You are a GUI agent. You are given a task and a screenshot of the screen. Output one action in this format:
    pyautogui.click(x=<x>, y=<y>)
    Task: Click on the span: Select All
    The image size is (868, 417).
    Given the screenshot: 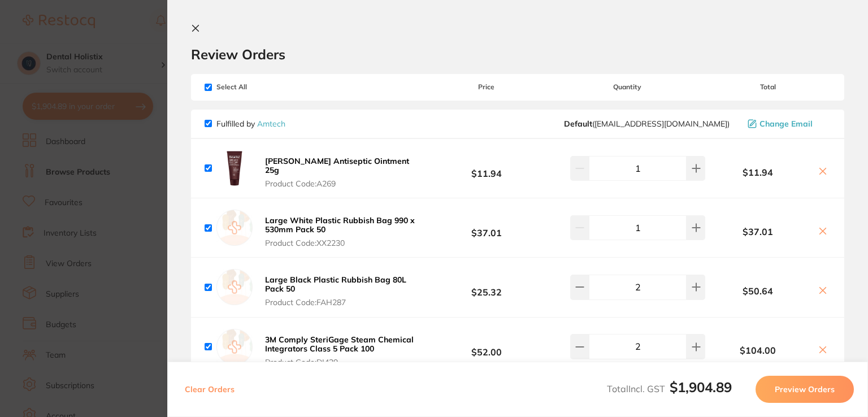 What is the action you would take?
    pyautogui.click(x=261, y=87)
    